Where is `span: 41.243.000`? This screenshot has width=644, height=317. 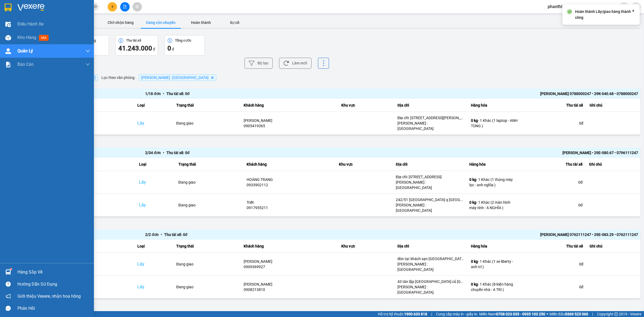
span: 41.243.000 is located at coordinates (135, 48).